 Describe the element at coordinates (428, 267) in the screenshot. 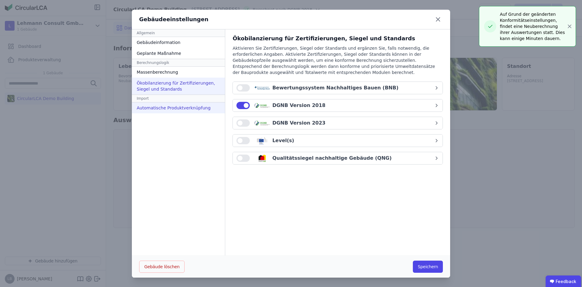

I see `button: Speichern` at that location.